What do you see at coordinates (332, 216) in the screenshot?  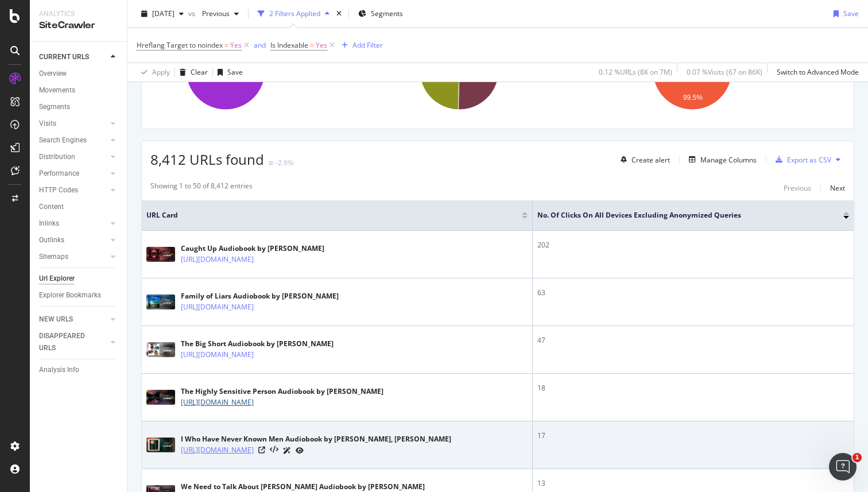 I see `span: URL Card` at bounding box center [332, 216].